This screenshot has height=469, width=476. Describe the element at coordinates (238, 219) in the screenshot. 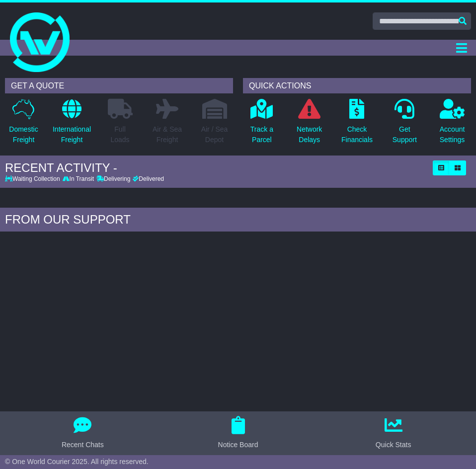

I see `div: FROM OUR SUPPORT` at that location.